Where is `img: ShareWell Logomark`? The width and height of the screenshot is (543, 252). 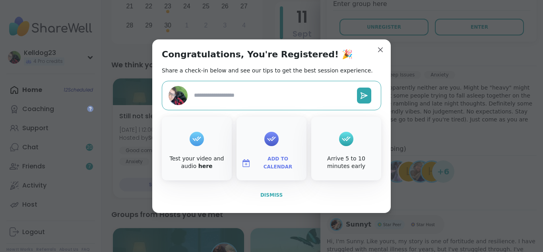
img: ShareWell Logomark is located at coordinates (246, 163).